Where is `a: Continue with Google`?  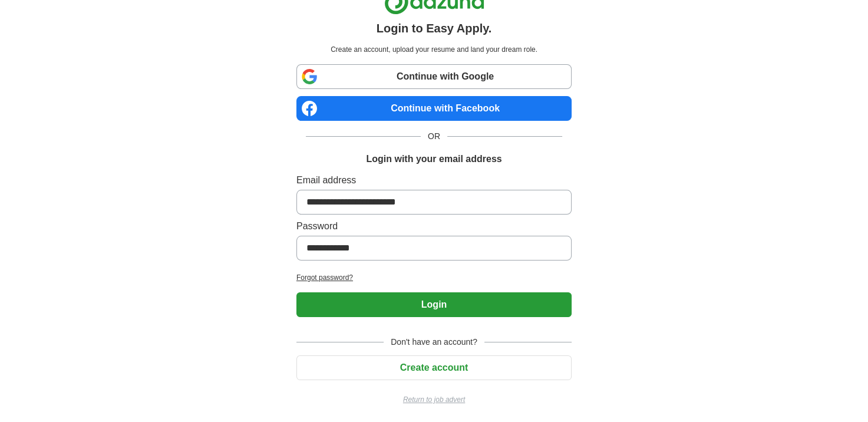
a: Continue with Google is located at coordinates (434, 76).